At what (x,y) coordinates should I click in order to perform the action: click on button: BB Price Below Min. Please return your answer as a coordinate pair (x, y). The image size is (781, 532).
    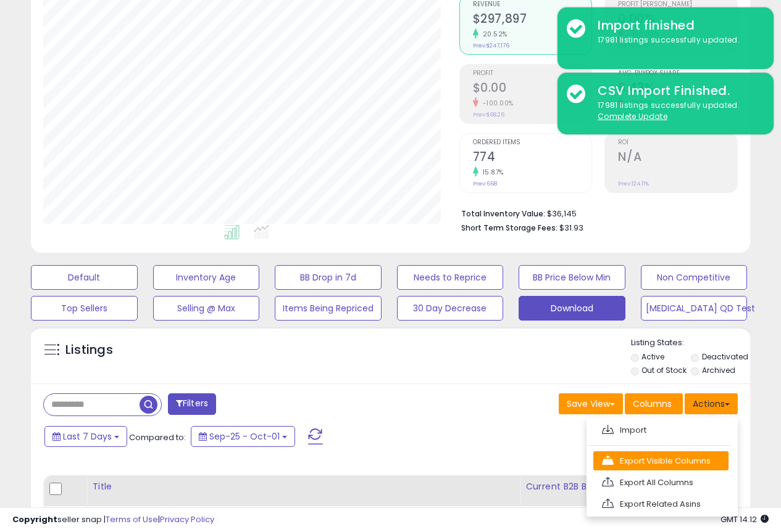
    Looking at the image, I should click on (572, 277).